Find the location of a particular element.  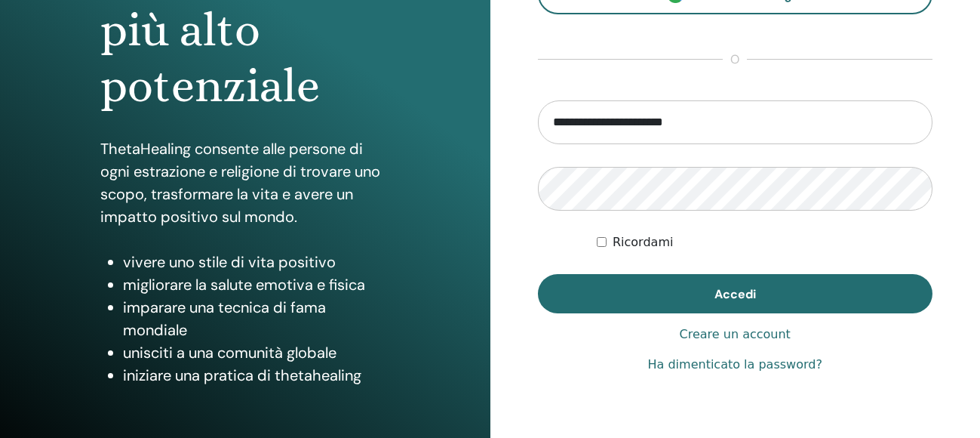

div: Keep me authenticated indefinitely or until I manually logout is located at coordinates (765, 243).